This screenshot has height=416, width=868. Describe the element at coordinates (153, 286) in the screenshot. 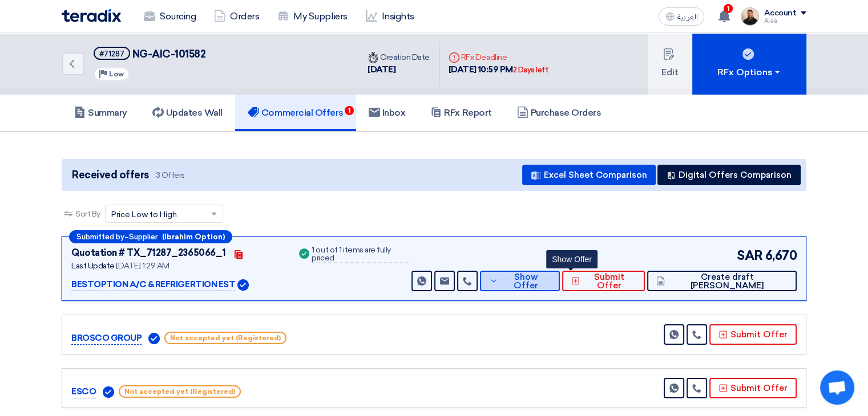

I see `p: BESTOPTION A/C & REFRIGERTION EST` at that location.